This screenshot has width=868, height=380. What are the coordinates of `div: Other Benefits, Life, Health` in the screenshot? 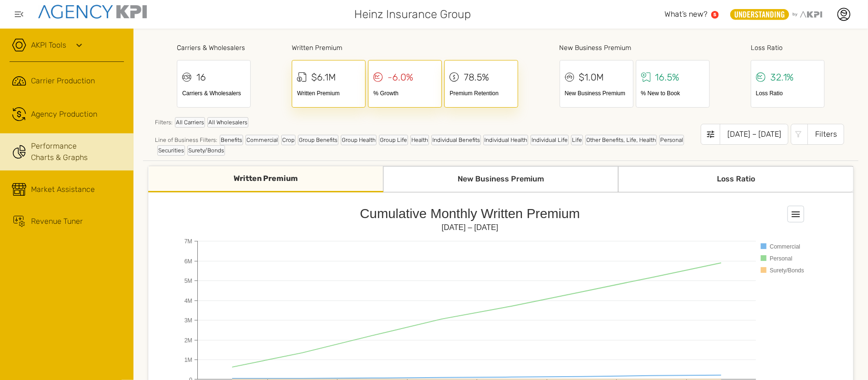 It's located at (621, 140).